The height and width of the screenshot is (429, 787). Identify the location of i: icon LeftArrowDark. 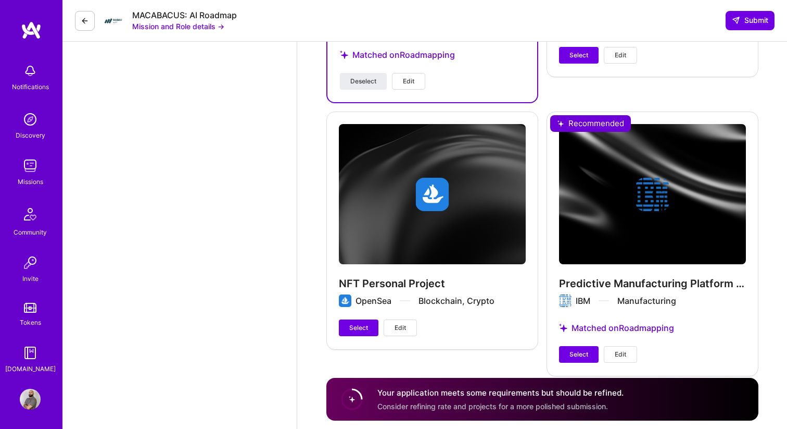
(85, 21).